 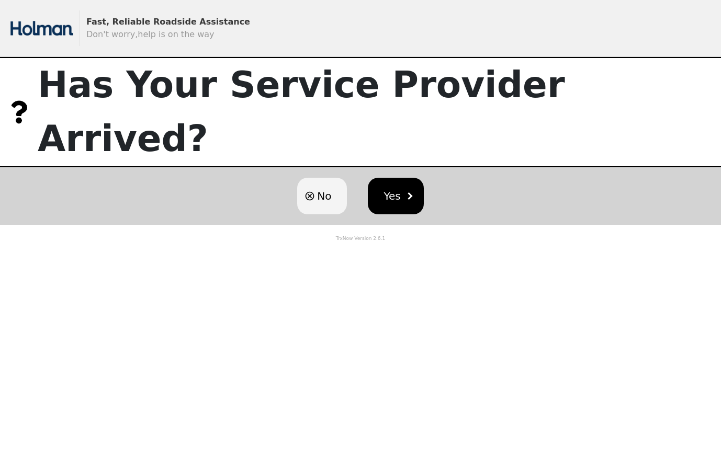 What do you see at coordinates (150, 34) in the screenshot?
I see `span: Don't worry,help is on the way` at bounding box center [150, 34].